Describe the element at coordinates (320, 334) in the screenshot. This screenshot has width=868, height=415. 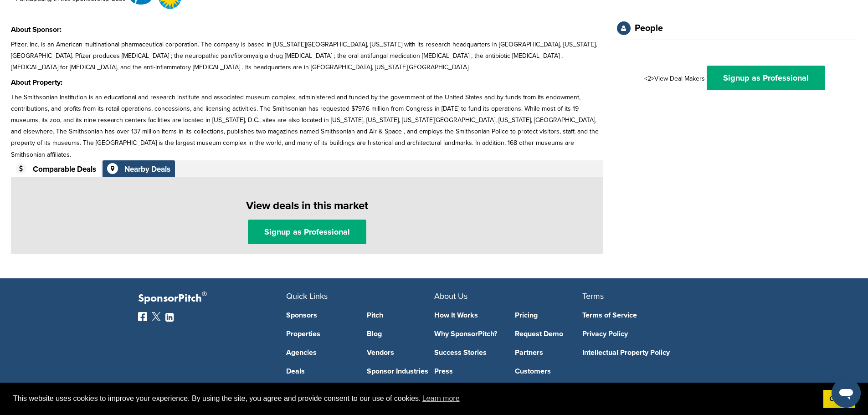
I see `a: Properties` at that location.